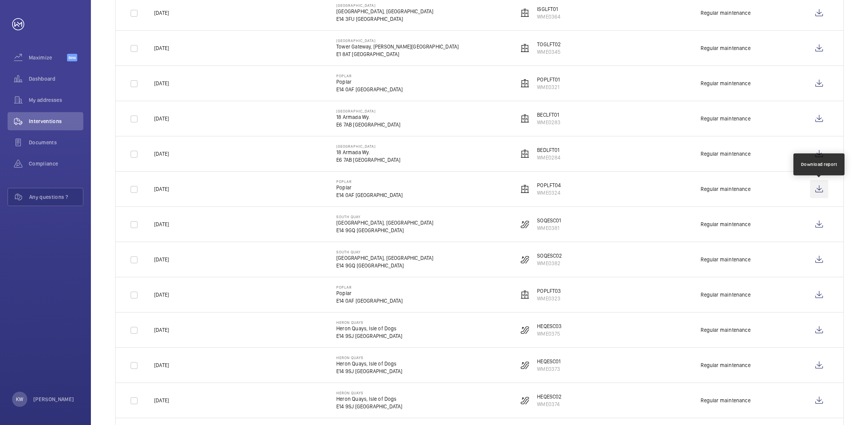 The height and width of the screenshot is (425, 868). I want to click on p: KW, so click(20, 399).